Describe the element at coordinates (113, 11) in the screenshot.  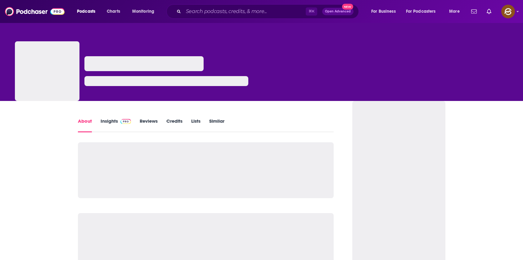
I see `span: Charts` at that location.